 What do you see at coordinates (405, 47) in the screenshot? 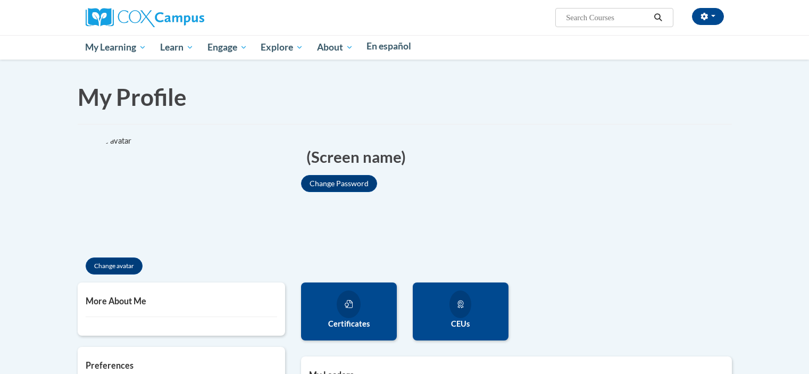
I see `div: Main menu` at bounding box center [405, 47].